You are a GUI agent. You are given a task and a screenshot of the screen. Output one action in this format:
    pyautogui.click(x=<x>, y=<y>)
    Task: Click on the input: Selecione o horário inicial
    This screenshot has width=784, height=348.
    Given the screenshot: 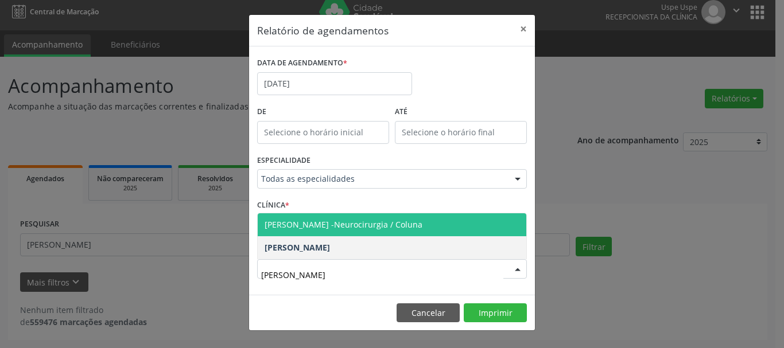 What is the action you would take?
    pyautogui.click(x=323, y=133)
    